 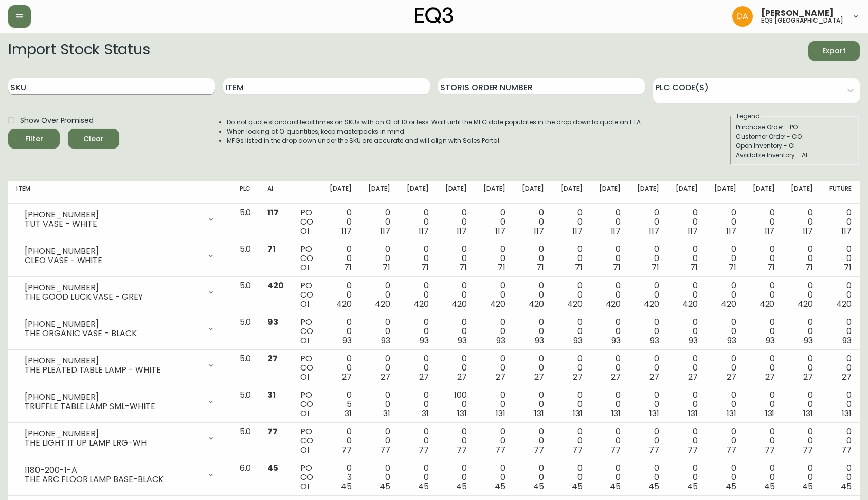 I want to click on legend: Legend, so click(x=748, y=116).